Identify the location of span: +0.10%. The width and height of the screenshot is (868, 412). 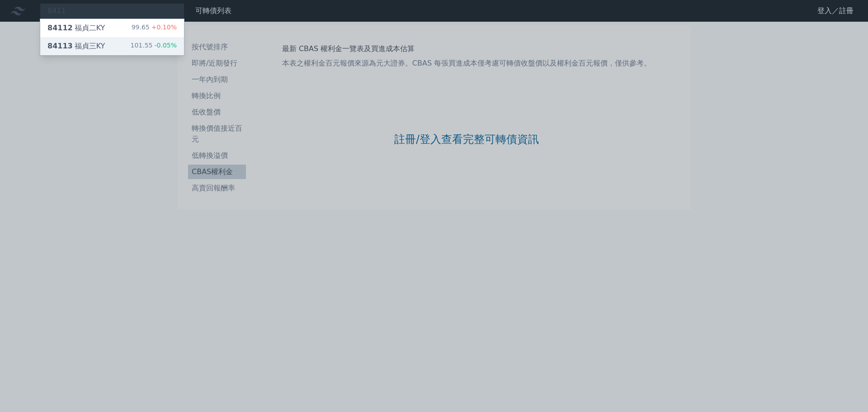
(163, 27).